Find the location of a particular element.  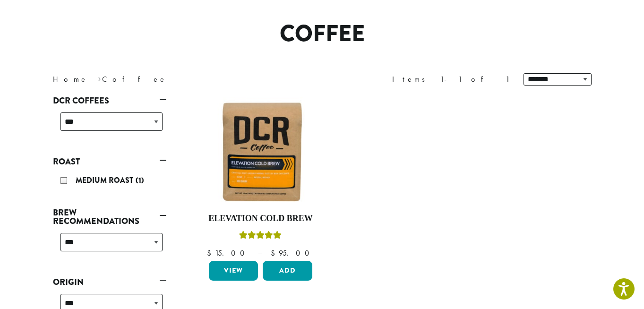

a: Roast is located at coordinates (110, 161).